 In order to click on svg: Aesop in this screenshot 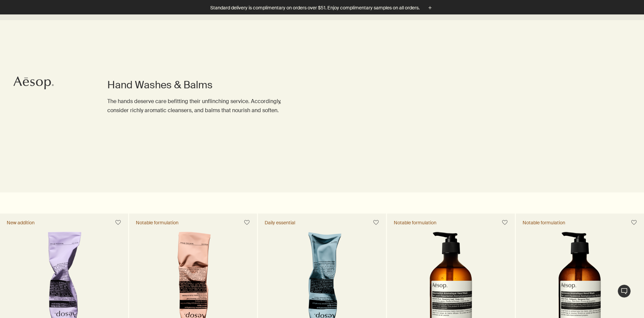, I will do `click(34, 83)`.